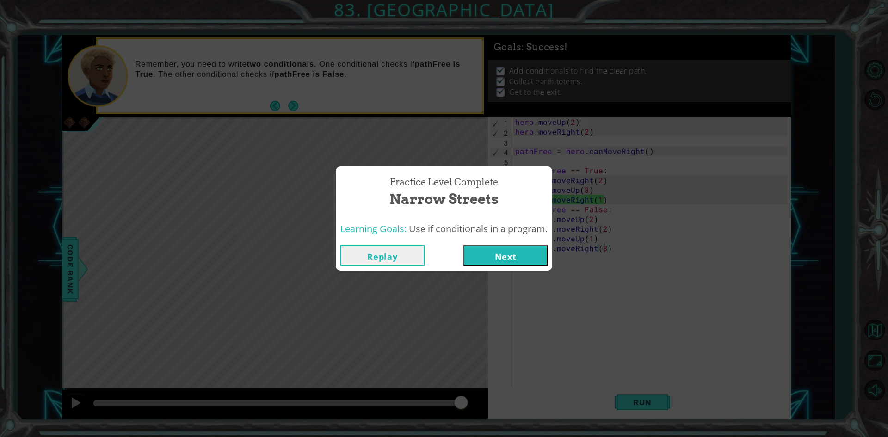 The width and height of the screenshot is (888, 437). Describe the element at coordinates (383, 255) in the screenshot. I see `button: Replay` at that location.